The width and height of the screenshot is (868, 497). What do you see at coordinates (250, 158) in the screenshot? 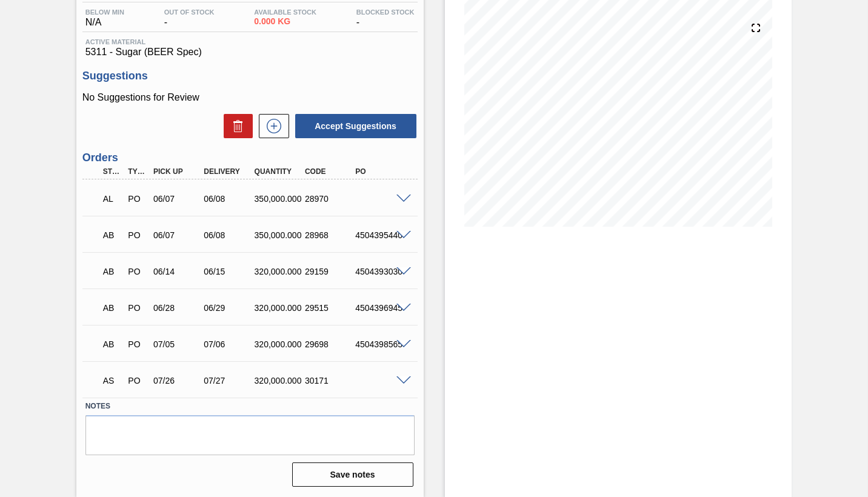
I see `h3: Orders` at bounding box center [250, 158].